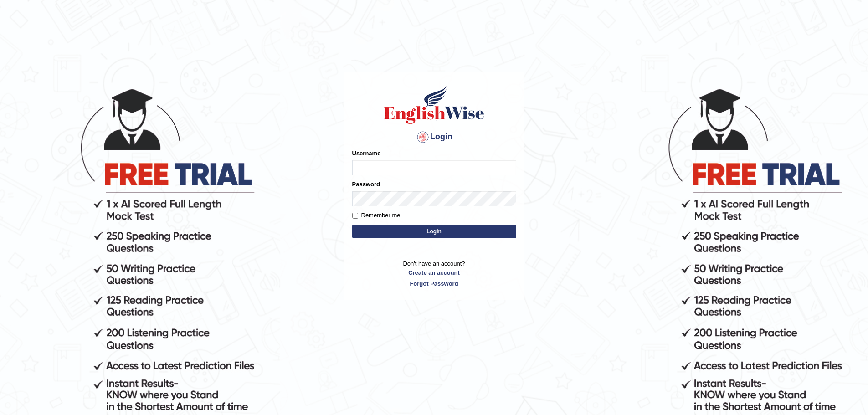 This screenshot has height=415, width=868. What do you see at coordinates (434, 283) in the screenshot?
I see `a: Forgot Password` at bounding box center [434, 283].